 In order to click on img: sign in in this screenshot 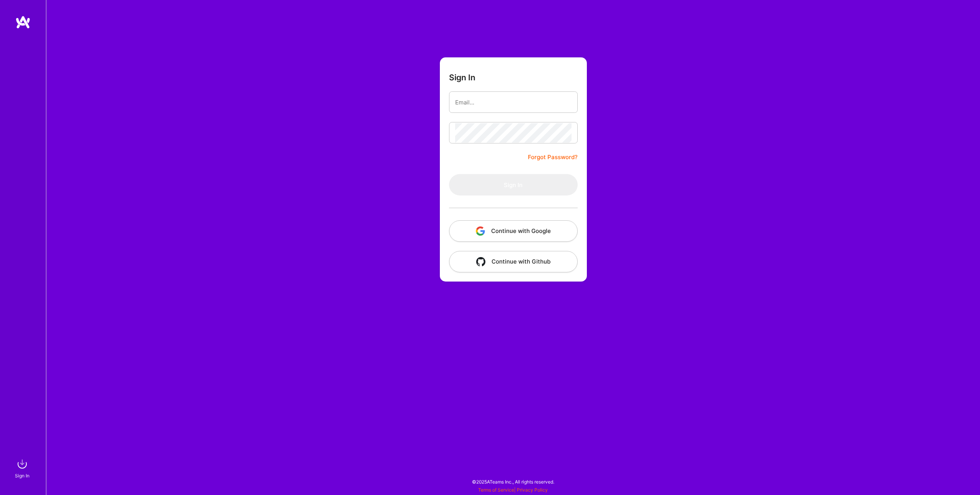, I will do `click(22, 464)`.